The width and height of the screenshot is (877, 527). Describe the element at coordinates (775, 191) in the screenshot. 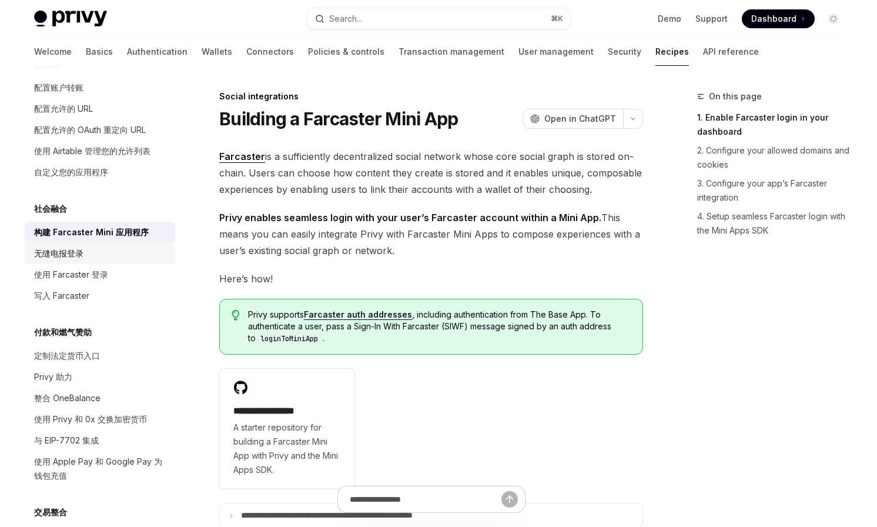

I see `a: 3. Configure your app’s Farcaster integration` at that location.